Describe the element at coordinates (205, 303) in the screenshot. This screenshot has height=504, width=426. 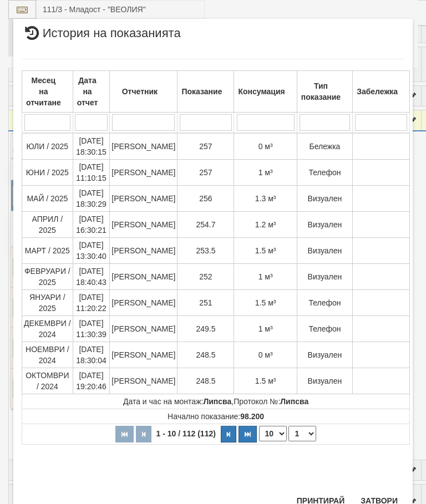
I see `span: 251` at that location.